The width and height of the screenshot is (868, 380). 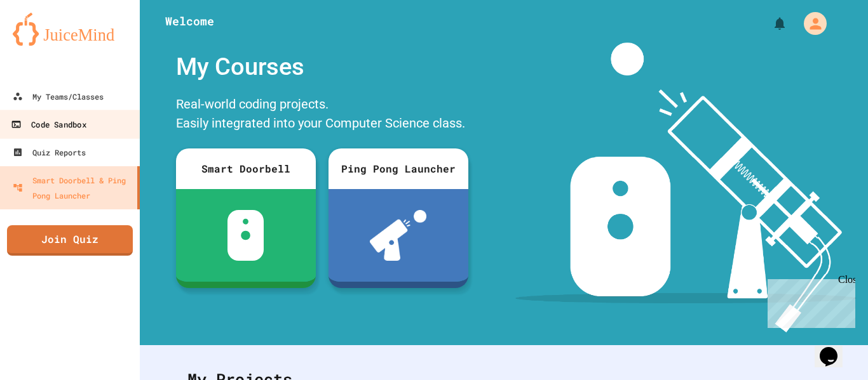 What do you see at coordinates (246, 168) in the screenshot?
I see `div: Smart Doorbell` at bounding box center [246, 168].